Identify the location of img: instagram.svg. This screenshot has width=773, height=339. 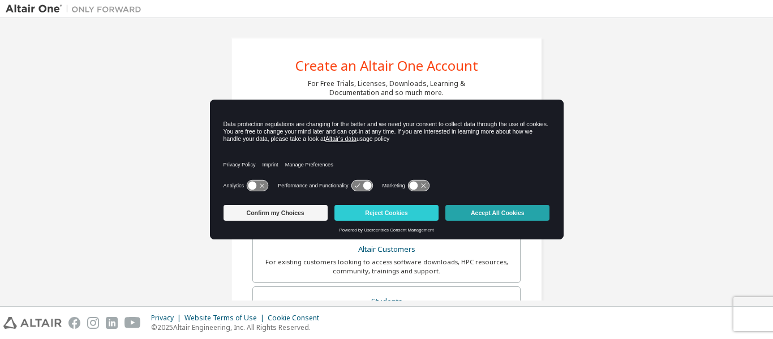
(93, 322).